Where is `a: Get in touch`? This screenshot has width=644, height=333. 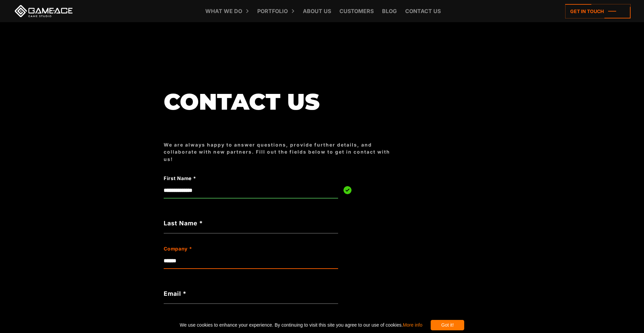
a: Get in touch is located at coordinates (597, 11).